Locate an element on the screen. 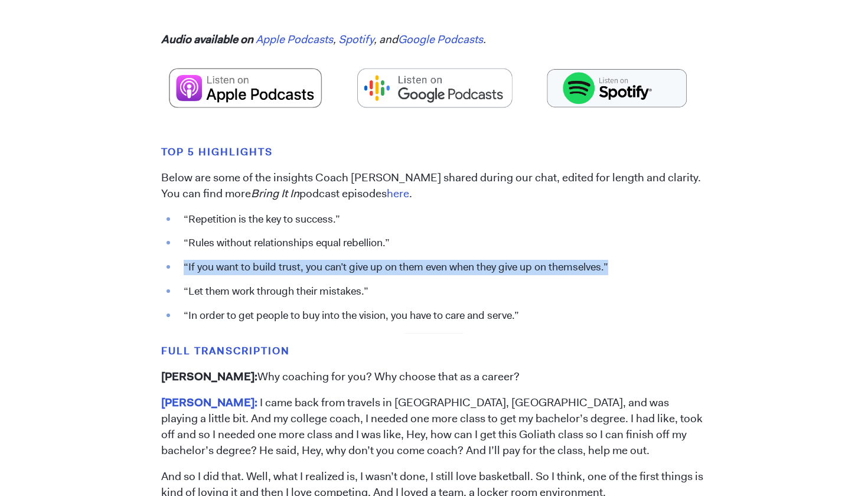 This screenshot has width=868, height=496. a: Apple Podcasts is located at coordinates (294, 39).